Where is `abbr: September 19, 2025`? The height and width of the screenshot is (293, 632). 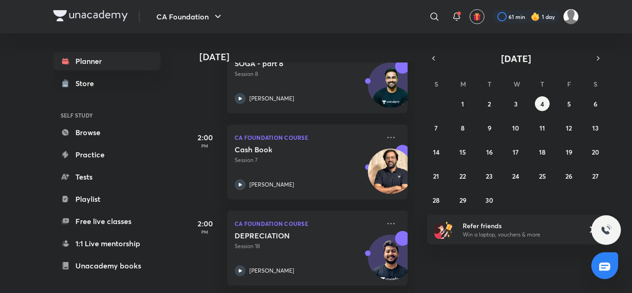 abbr: September 19, 2025 is located at coordinates (569, 152).